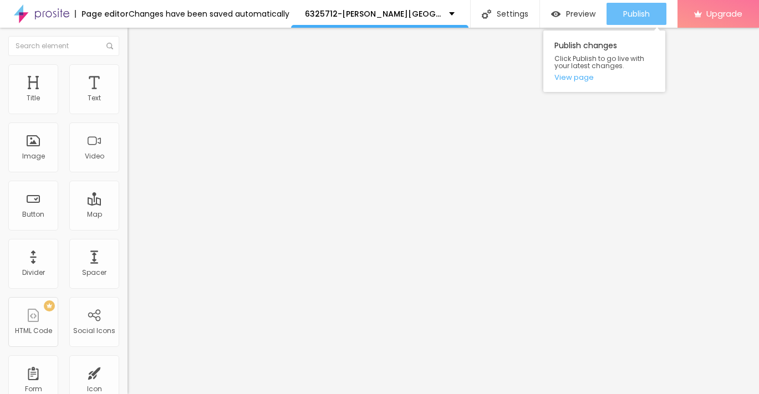  What do you see at coordinates (33, 389) in the screenshot?
I see `div: Form` at bounding box center [33, 389].